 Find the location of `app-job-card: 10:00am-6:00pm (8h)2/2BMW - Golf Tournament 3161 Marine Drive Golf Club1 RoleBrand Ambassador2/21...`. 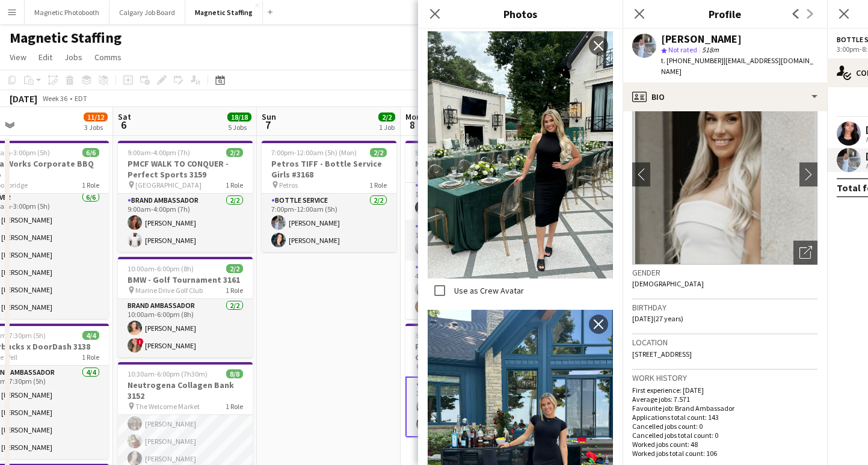

app-job-card: 10:00am-6:00pm (8h)2/2BMW - Golf Tournament 3161 Marine Drive Golf Club1 RoleBrand Ambassador2/21... is located at coordinates (185, 307).